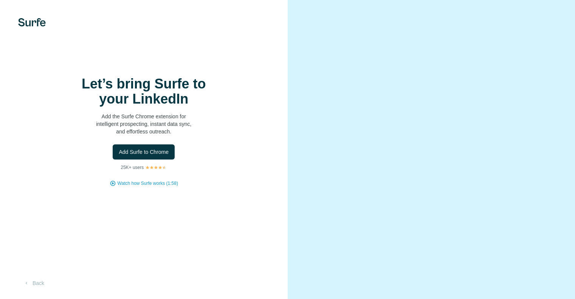 The image size is (575, 299). What do you see at coordinates (144, 152) in the screenshot?
I see `span: Add Surfe to Chrome` at bounding box center [144, 152].